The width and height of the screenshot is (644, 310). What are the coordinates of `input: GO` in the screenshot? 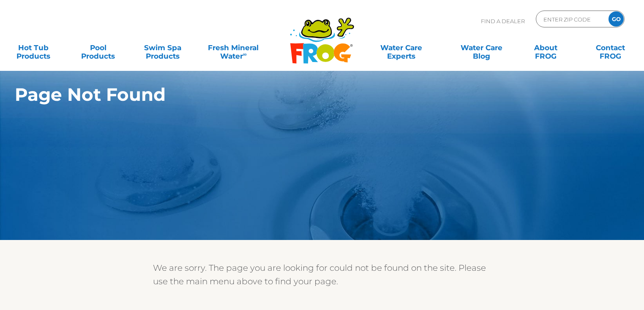 It's located at (616, 19).